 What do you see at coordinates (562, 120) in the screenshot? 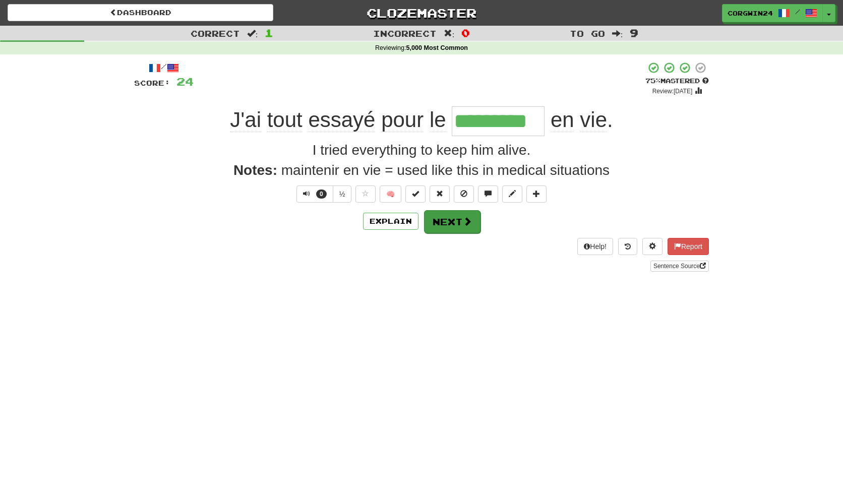
I see `span: en` at bounding box center [562, 120].